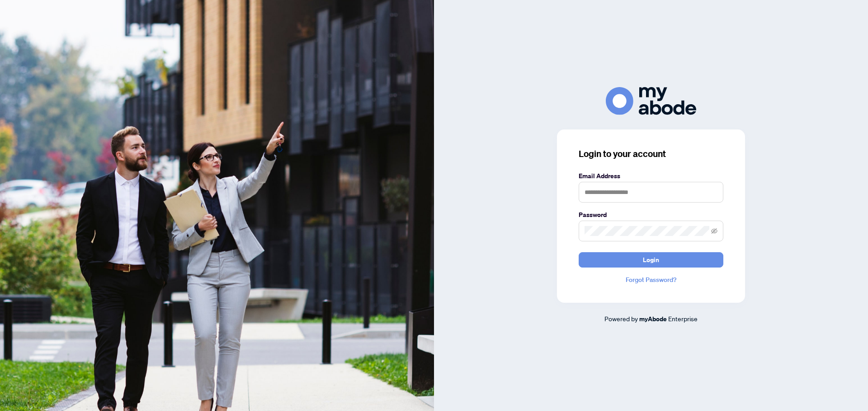  Describe the element at coordinates (651, 260) in the screenshot. I see `span: Login` at that location.